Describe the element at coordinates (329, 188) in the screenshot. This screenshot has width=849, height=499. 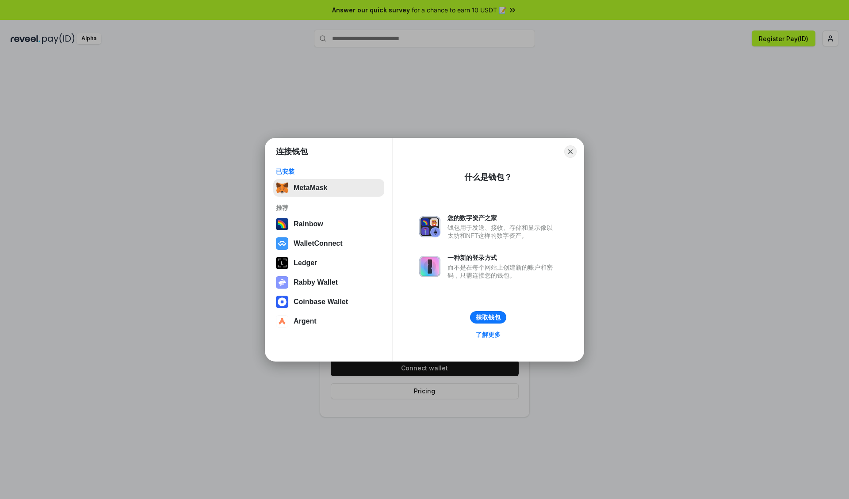
I see `button: MetaMask` at that location.